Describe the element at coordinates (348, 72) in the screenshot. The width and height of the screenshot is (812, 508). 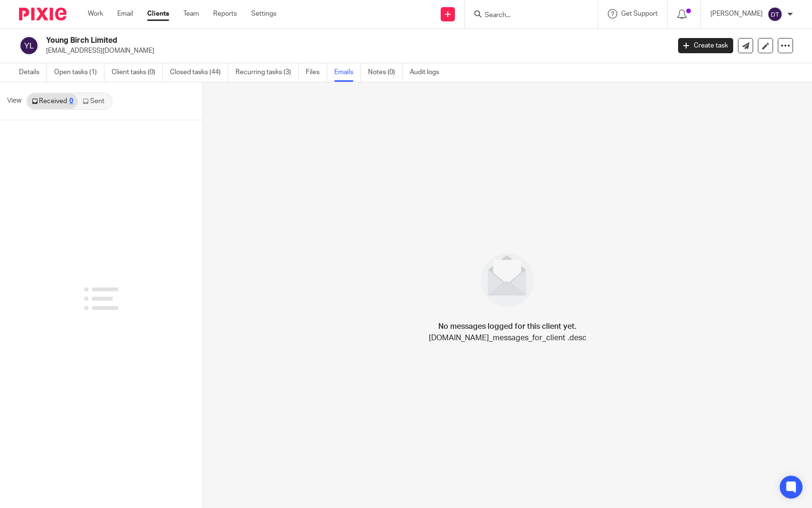
I see `a: Emails` at that location.